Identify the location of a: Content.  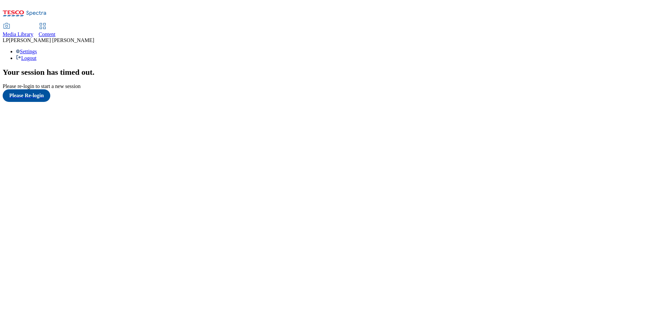
(47, 30).